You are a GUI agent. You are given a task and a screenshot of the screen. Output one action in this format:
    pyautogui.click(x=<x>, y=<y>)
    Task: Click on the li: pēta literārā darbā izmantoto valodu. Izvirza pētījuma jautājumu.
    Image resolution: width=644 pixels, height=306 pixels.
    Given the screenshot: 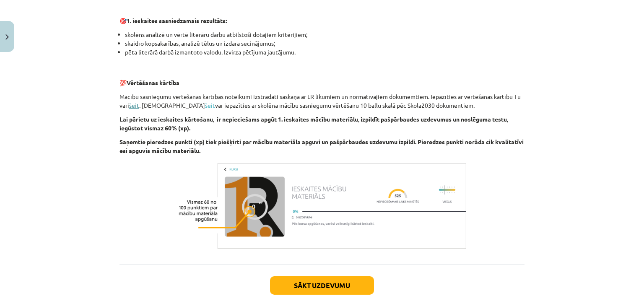 What is the action you would take?
    pyautogui.click(x=324, y=57)
    